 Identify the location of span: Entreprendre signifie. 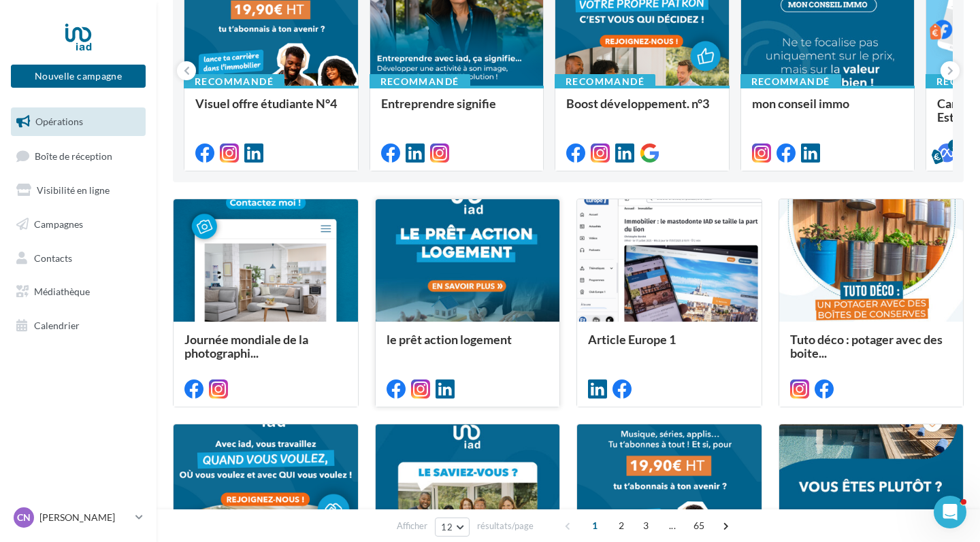
(438, 103).